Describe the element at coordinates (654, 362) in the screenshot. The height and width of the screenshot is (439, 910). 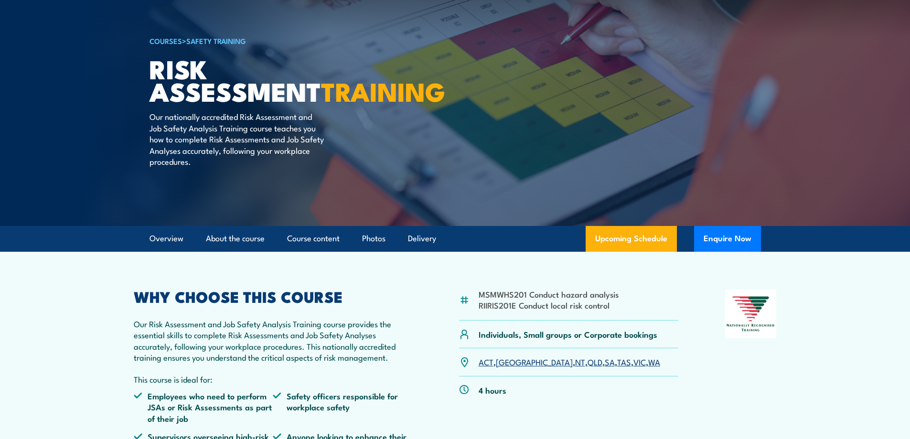
I see `a: WA` at that location.